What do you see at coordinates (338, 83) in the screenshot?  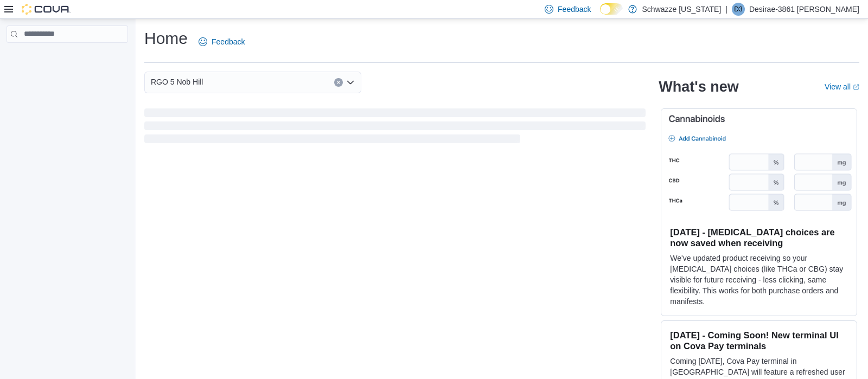 I see `button: Clear input` at bounding box center [338, 83].